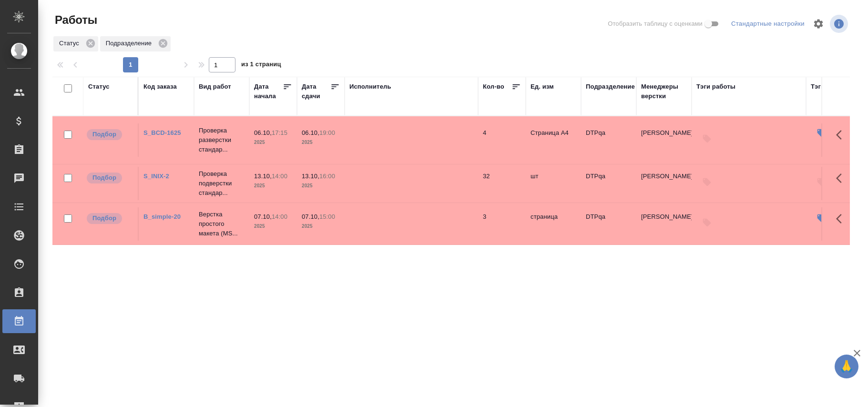  I want to click on td: 32, so click(502, 184).